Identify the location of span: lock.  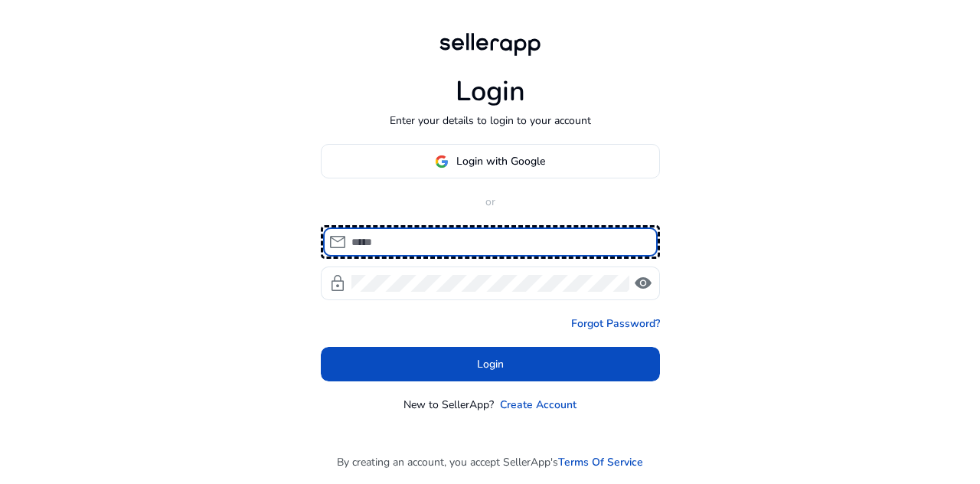
(337, 283).